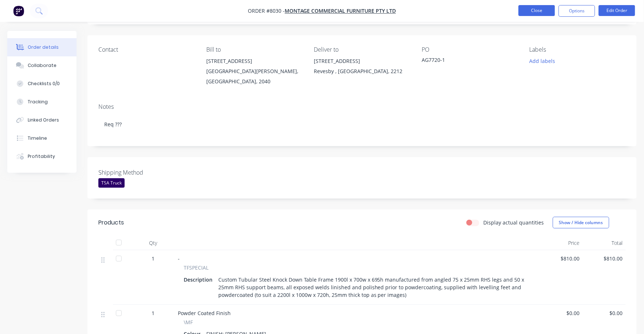 The image size is (644, 334). I want to click on div: PO, so click(470, 49).